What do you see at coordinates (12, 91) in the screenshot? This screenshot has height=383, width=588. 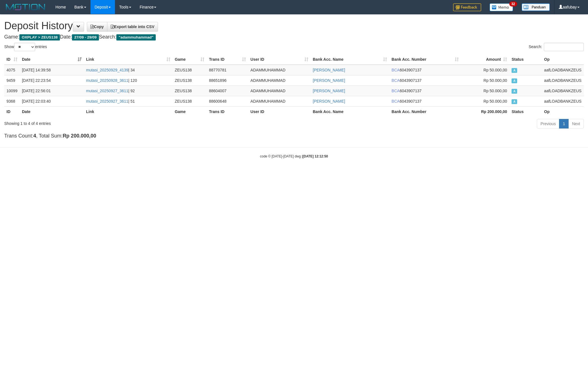 I see `td: 10099` at bounding box center [12, 91].